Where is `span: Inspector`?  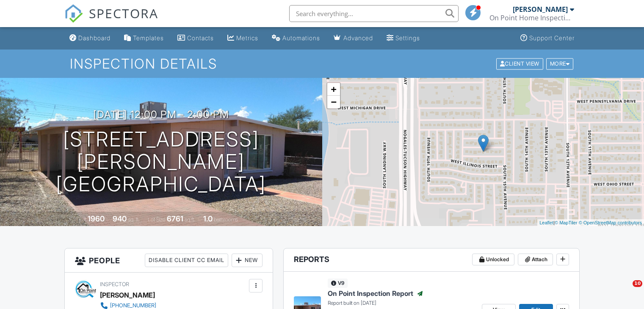 span: Inspector is located at coordinates (114, 284).